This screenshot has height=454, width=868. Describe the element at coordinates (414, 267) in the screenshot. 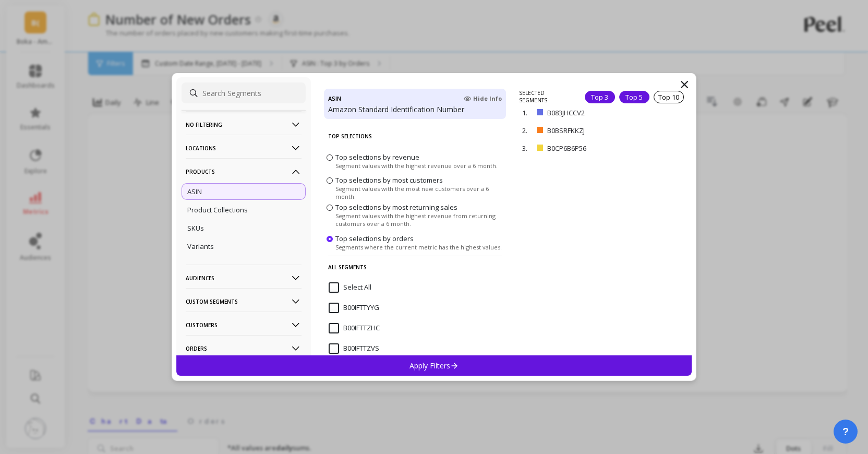

I see `p: All Segments` at that location.